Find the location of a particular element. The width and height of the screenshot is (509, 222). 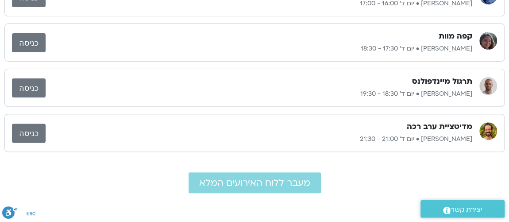

a: מעבר ללוח האירועים המלא is located at coordinates (254, 182).